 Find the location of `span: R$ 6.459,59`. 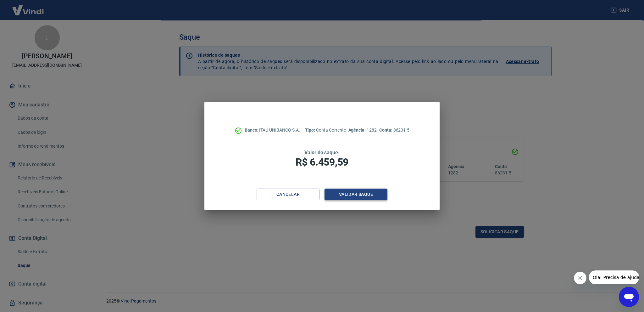

span: R$ 6.459,59 is located at coordinates (322, 162).